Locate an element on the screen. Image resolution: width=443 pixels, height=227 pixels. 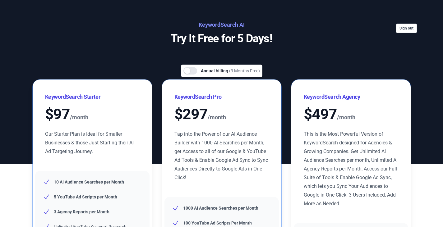
div: $ 97 is located at coordinates (92, 115).